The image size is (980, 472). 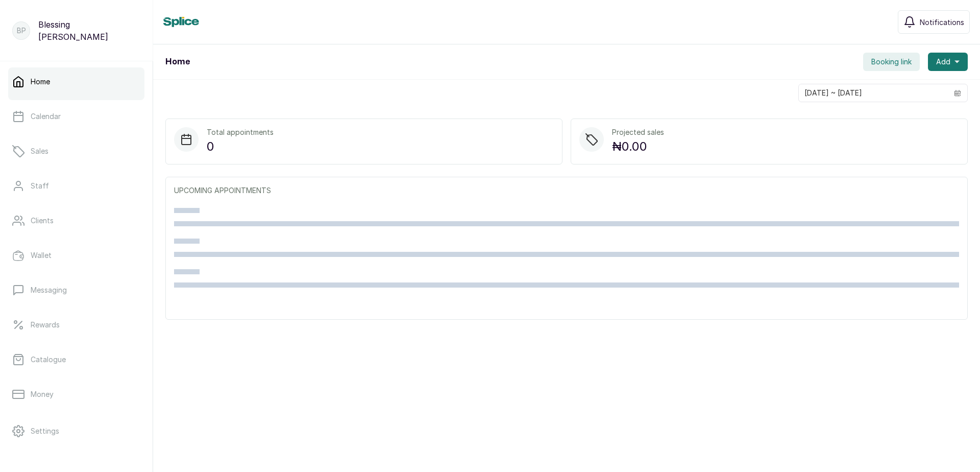 I want to click on p: Home, so click(x=41, y=82).